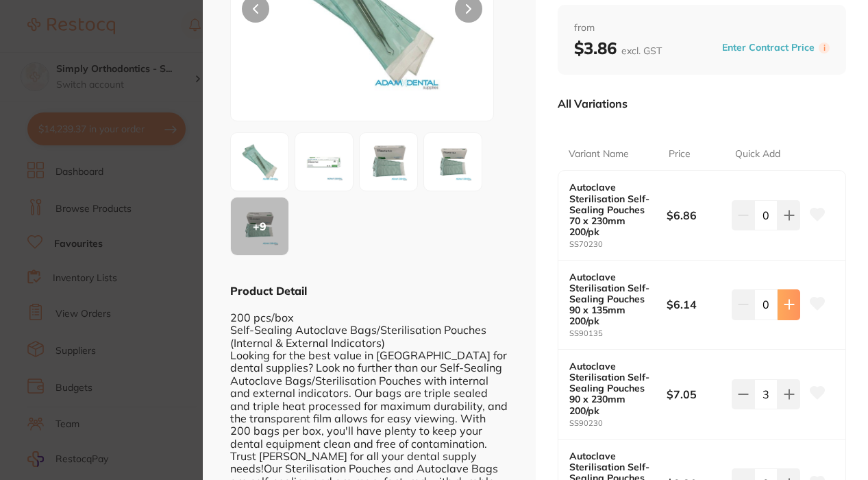  Describe the element at coordinates (697, 394) in the screenshot. I see `b: $7.05` at that location.